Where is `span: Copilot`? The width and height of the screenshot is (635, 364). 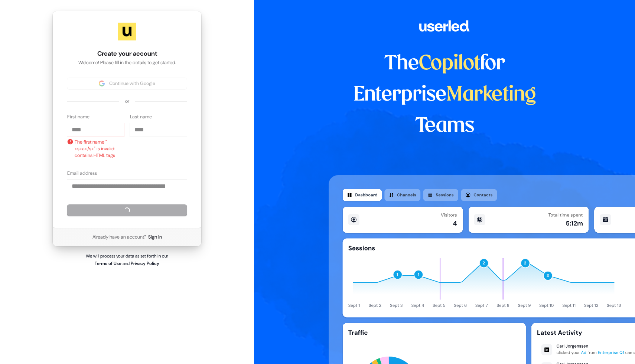 span: Copilot is located at coordinates (449, 64).